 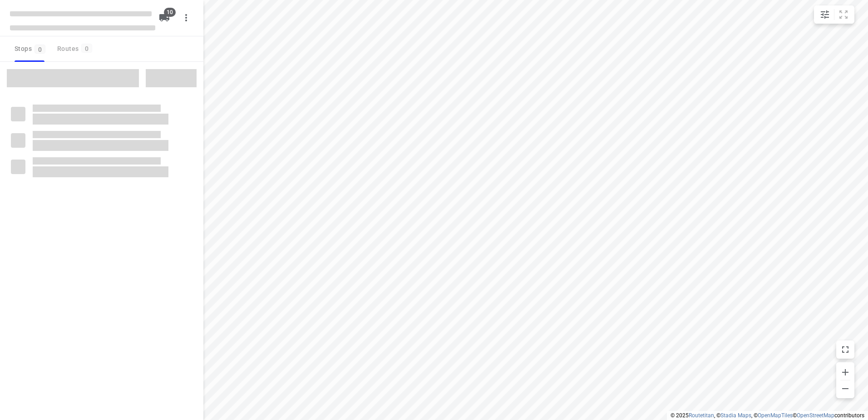 I want to click on a: Routetitan, so click(x=702, y=415).